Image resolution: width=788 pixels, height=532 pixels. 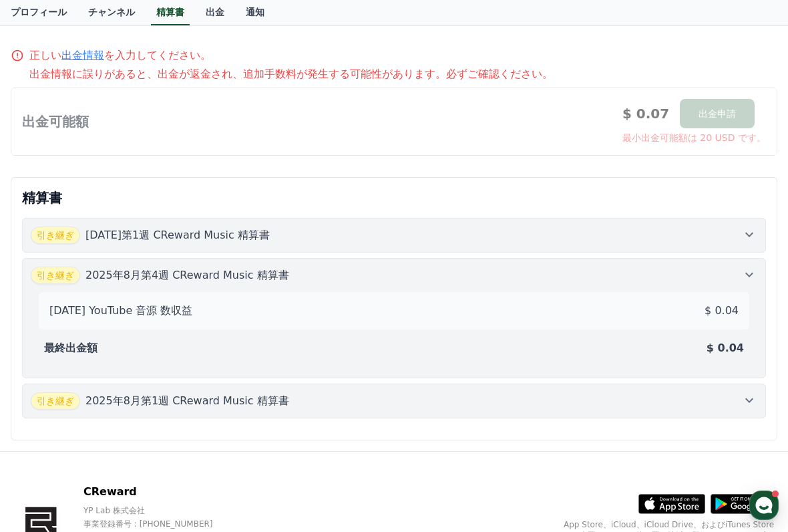 What do you see at coordinates (180, 511) in the screenshot?
I see `p: YP Lab 株式会社` at bounding box center [180, 511].